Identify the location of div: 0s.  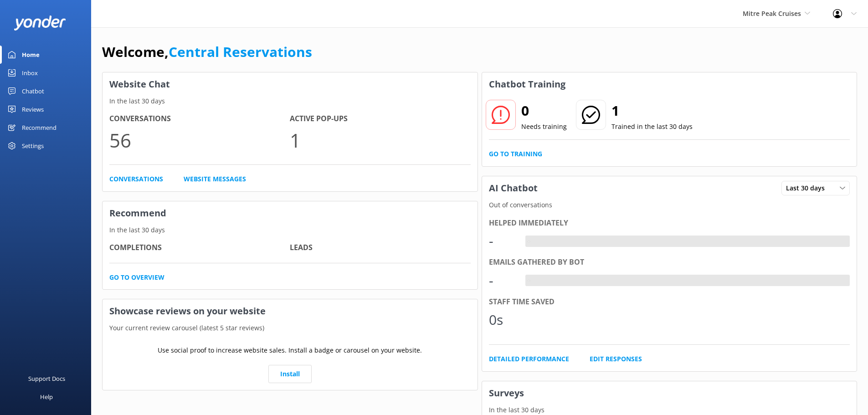
(502, 320).